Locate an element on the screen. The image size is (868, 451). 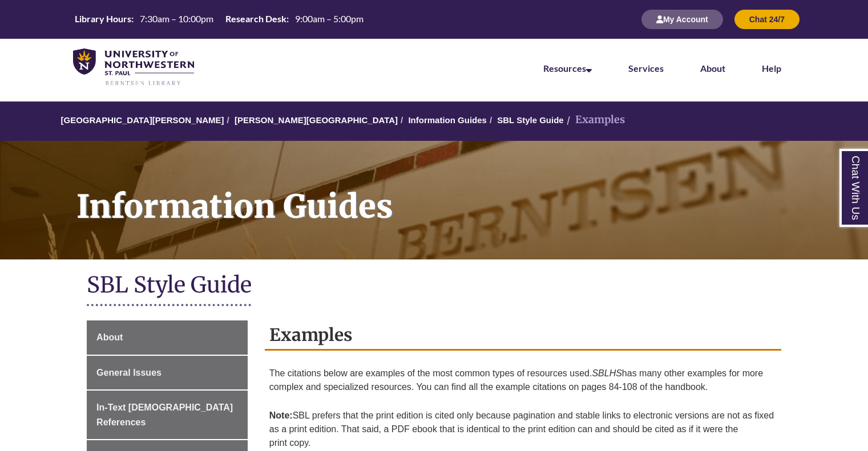
a: Hours Today is located at coordinates (219, 19).